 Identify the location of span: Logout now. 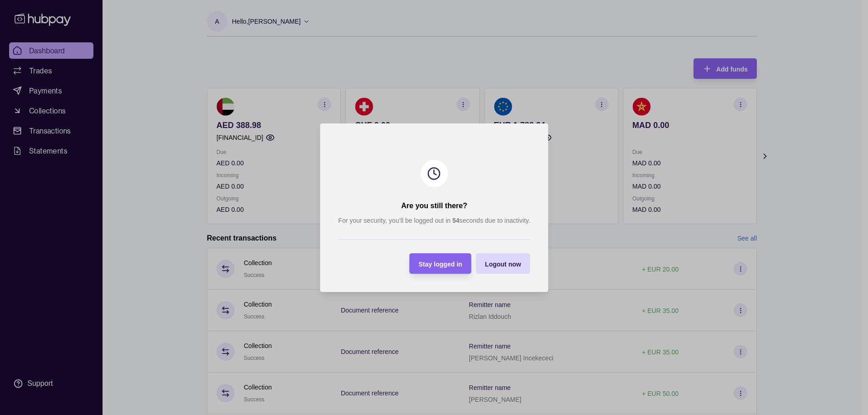
(502, 264).